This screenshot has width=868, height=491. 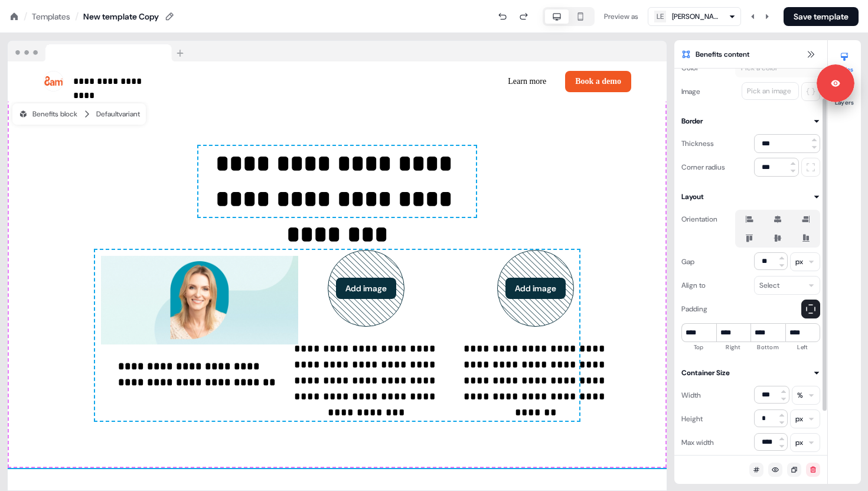 I want to click on div: Benefits block, so click(x=48, y=114).